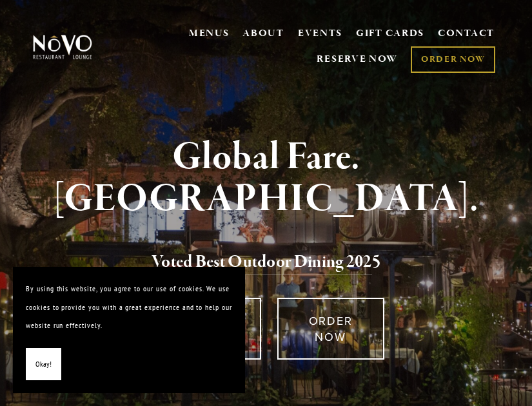 The height and width of the screenshot is (406, 532). What do you see at coordinates (466, 34) in the screenshot?
I see `a: CONTACT` at bounding box center [466, 34].